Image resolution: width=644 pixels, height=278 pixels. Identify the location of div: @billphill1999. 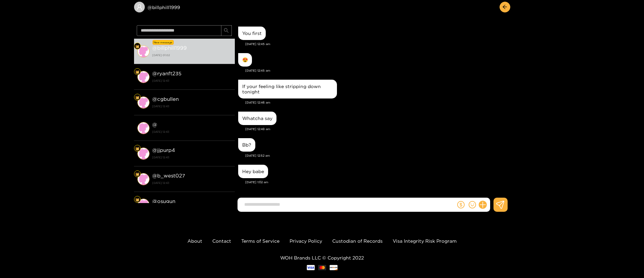
(184, 7).